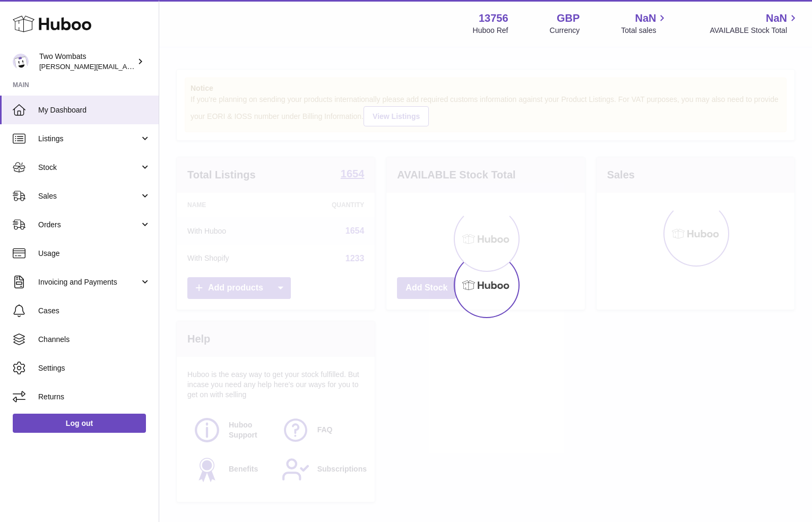 The height and width of the screenshot is (522, 812). I want to click on span: Cases, so click(95, 311).